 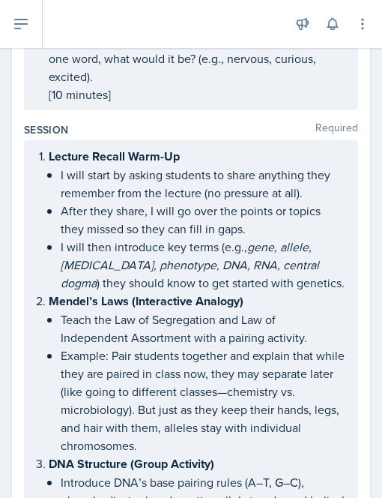 What do you see at coordinates (197, 94) in the screenshot?
I see `p: [10 minutes]` at bounding box center [197, 94].